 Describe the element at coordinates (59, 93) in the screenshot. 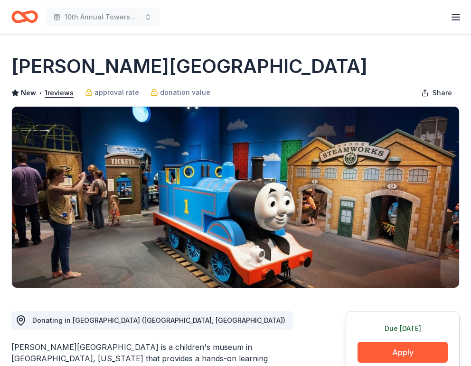

I see `button: 1reviews` at that location.